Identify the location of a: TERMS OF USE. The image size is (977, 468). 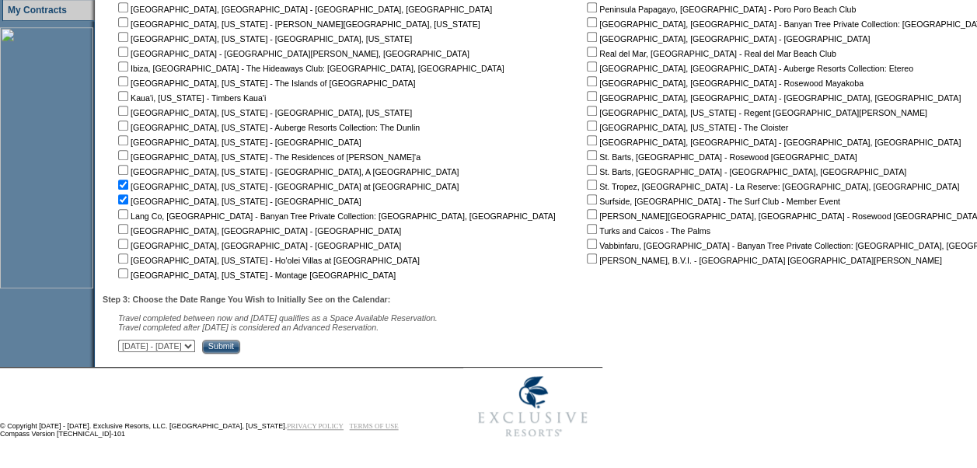
(374, 426).